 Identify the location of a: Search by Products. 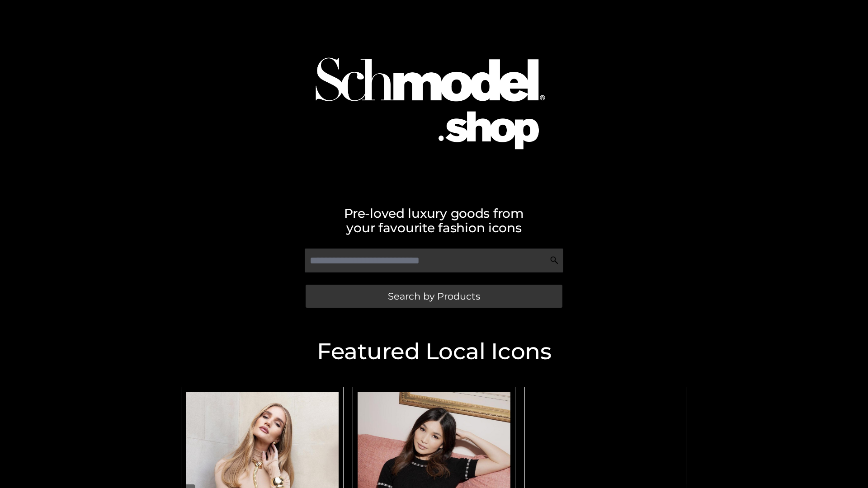
(434, 296).